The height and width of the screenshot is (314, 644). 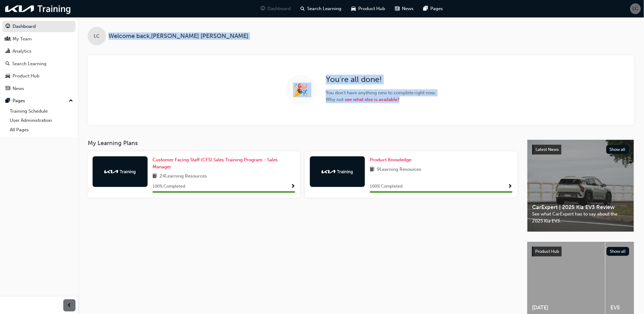 I want to click on button: DashboardMy TeamAnalyticsSearch LearningProduct HubNews, so click(x=39, y=57).